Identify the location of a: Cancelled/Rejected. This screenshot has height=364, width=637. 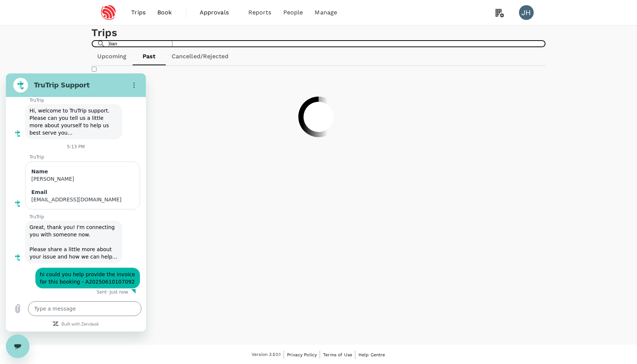
(200, 56).